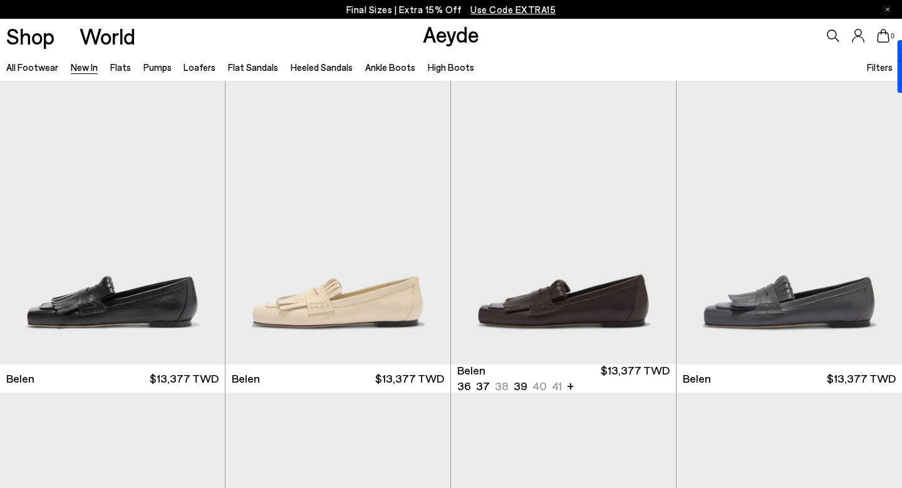  What do you see at coordinates (157, 67) in the screenshot?
I see `a: Pumps` at bounding box center [157, 67].